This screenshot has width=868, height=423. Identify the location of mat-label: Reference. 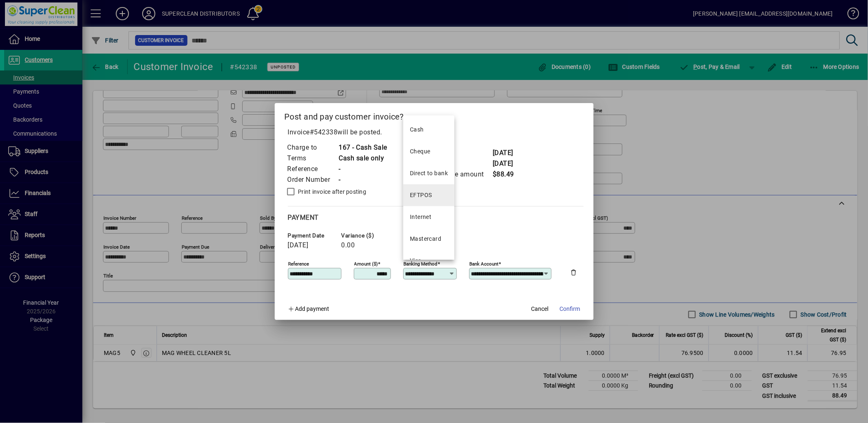
(299, 263).